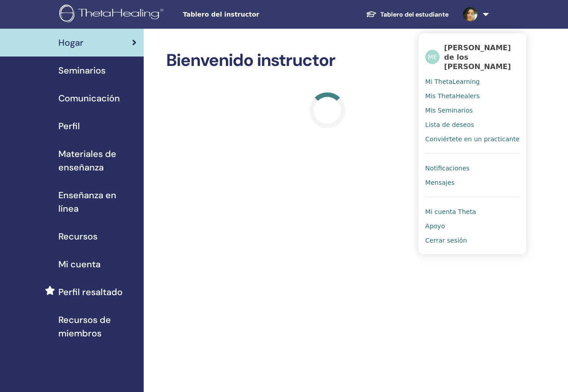 The width and height of the screenshot is (568, 392). Describe the element at coordinates (472, 139) in the screenshot. I see `span: Conviértete en un practicante` at that location.